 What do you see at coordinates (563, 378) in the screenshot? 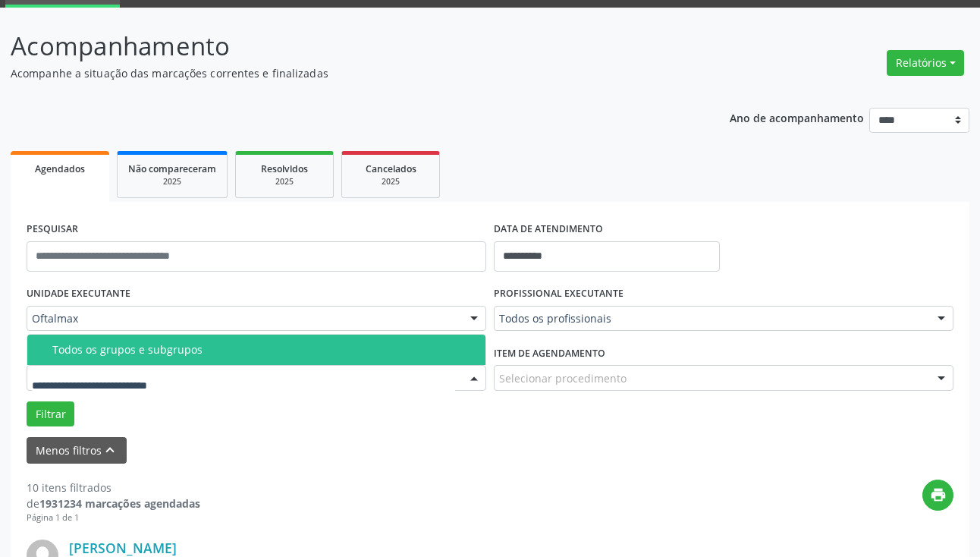
I see `span: Selecionar procedimento` at bounding box center [563, 378].